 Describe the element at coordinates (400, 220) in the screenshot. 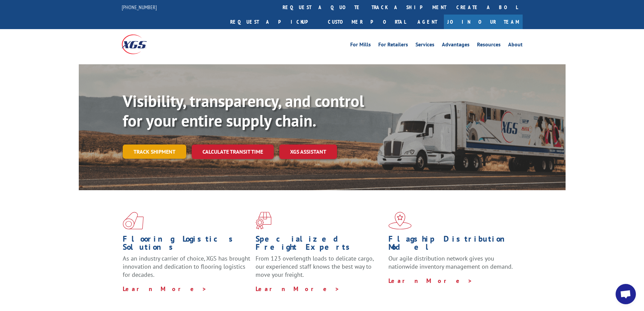

I see `img: xgs-icon-flagship-distribution-model-red` at that location.